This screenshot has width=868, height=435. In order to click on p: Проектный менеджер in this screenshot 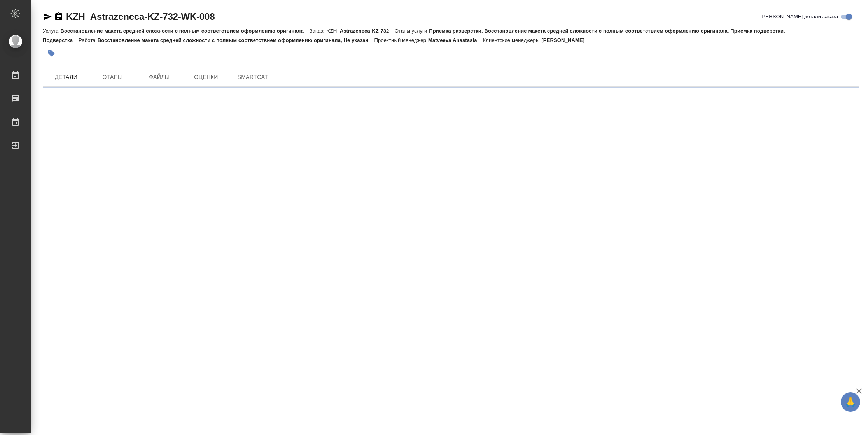, I will do `click(401, 40)`.